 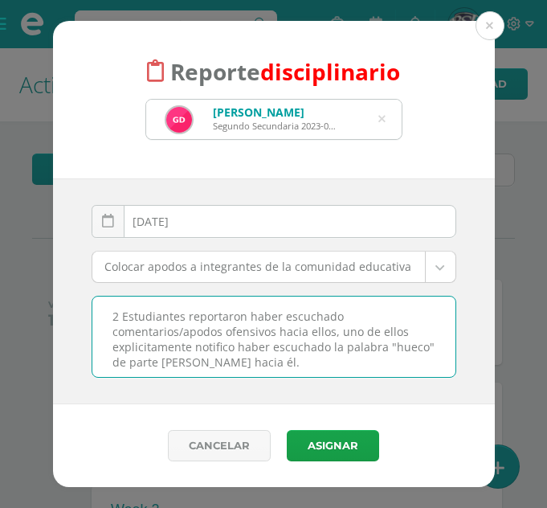 I want to click on button: Close (Esc), so click(x=490, y=26).